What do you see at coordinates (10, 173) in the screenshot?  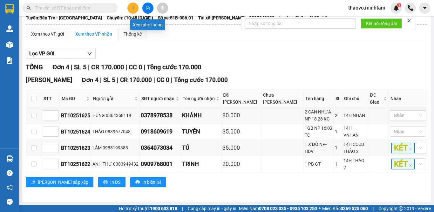 I see `span: question-circle` at bounding box center [10, 173].